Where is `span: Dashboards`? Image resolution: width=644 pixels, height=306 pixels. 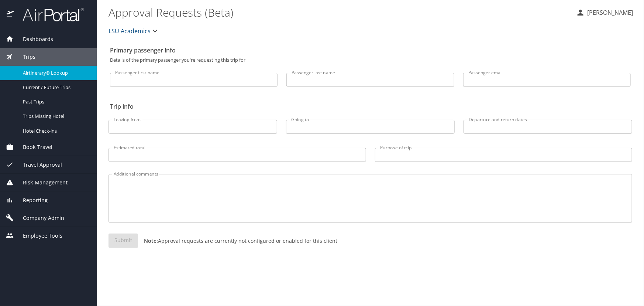 span: Dashboards is located at coordinates (33, 39).